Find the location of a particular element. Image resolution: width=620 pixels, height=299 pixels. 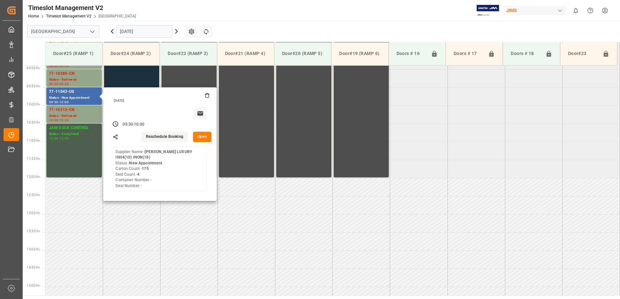

span: 11:00 Hr is located at coordinates (33, 141).